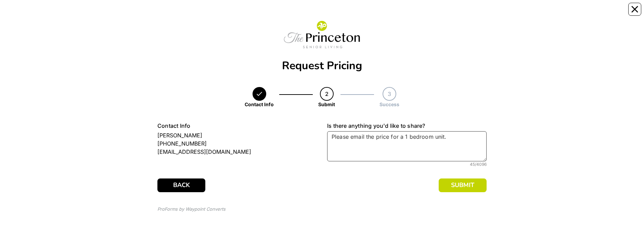 Image resolution: width=644 pixels, height=235 pixels. I want to click on span: Contact Info, so click(174, 126).